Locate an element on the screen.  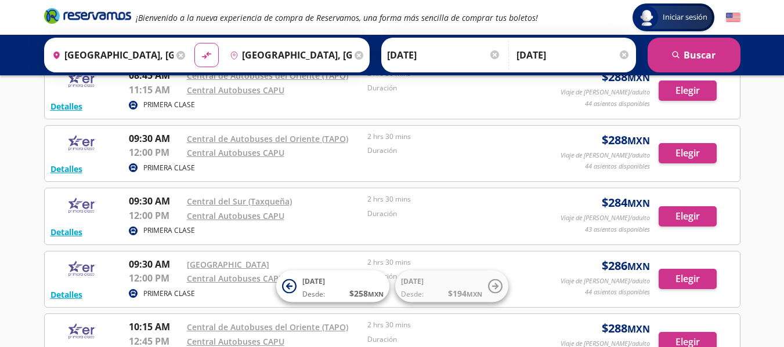
button: English is located at coordinates (732, 17).